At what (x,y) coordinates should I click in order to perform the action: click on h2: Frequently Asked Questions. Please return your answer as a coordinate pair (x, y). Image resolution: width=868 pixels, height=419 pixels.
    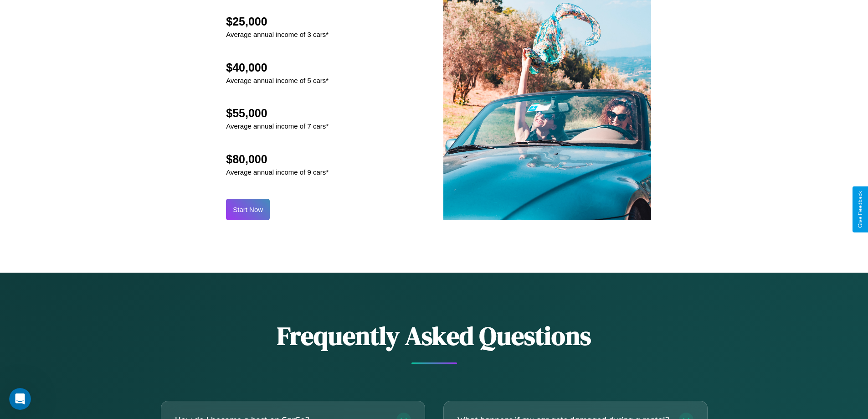
    Looking at the image, I should click on (434, 335).